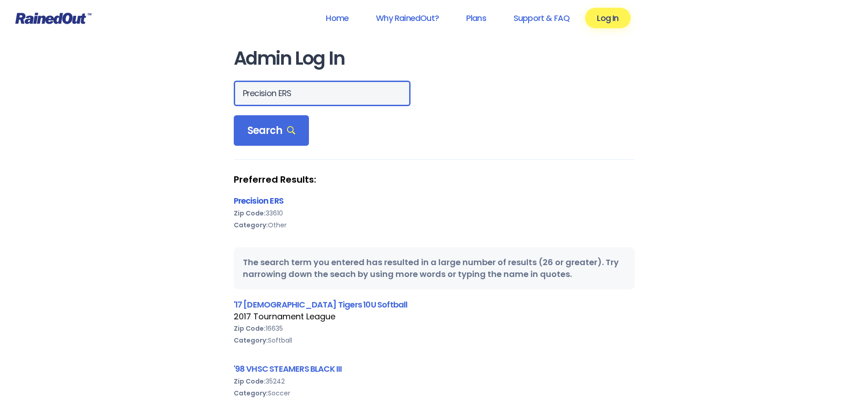 Image resolution: width=868 pixels, height=415 pixels. Describe the element at coordinates (541, 18) in the screenshot. I see `a: Support & FAQ` at that location.